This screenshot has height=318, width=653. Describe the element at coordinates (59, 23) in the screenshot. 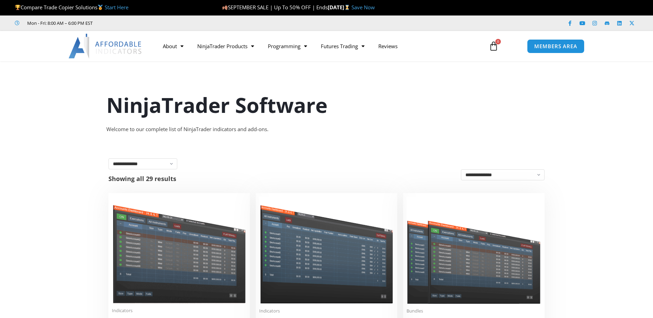

I see `span: Mon - Fri: 8:00 AM – 6:00 PM EST` at that location.